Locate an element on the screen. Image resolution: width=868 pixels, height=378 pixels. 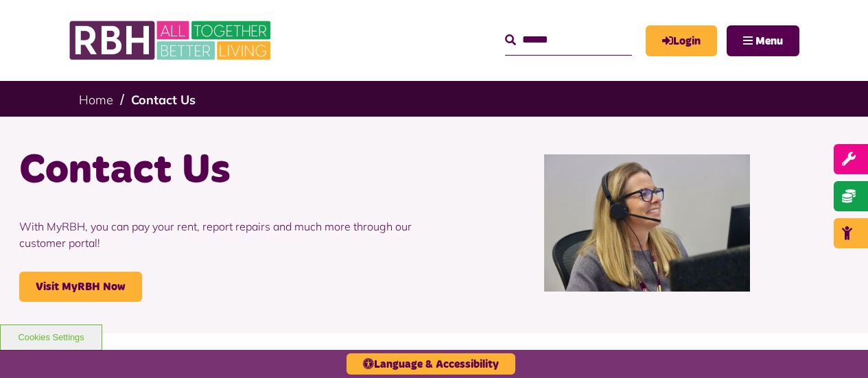
p: With MyRBH, you can pay your rent, report repairs and much more through our customer portal! is located at coordinates (222, 235).